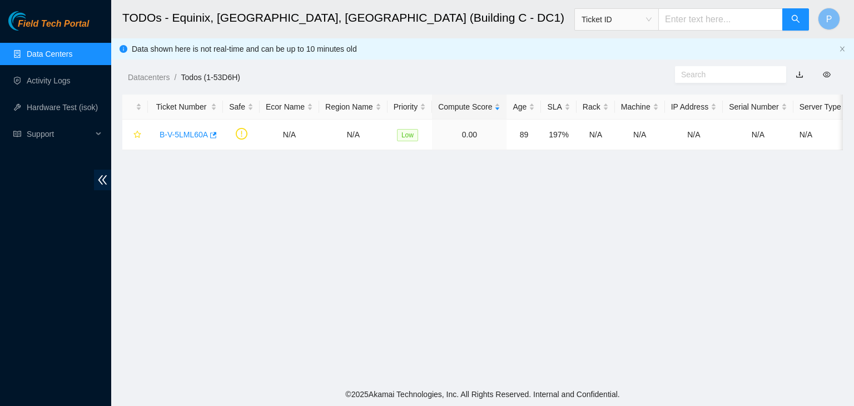  Describe the element at coordinates (241, 133) in the screenshot. I see `span: exclamation-circle` at that location.